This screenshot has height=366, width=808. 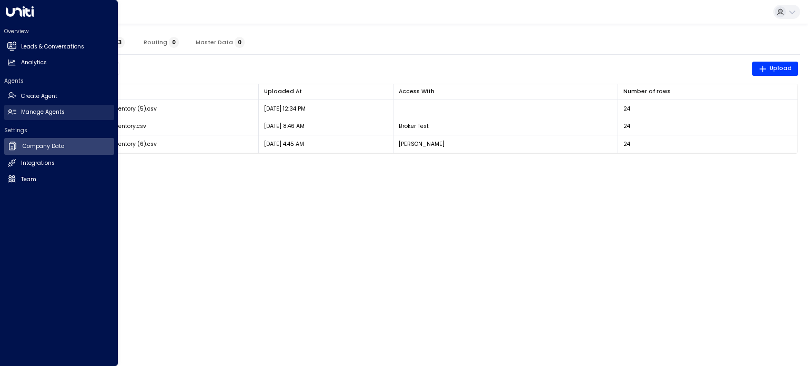 What do you see at coordinates (59, 96) in the screenshot?
I see `a: Create Agent` at bounding box center [59, 96].